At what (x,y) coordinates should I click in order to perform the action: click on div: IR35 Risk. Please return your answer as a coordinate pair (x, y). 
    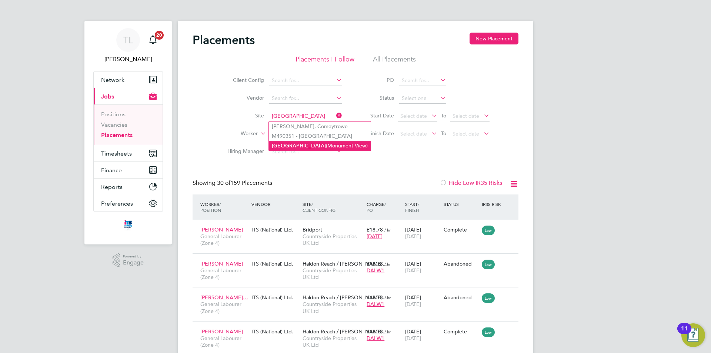
    Looking at the image, I should click on (493, 204).